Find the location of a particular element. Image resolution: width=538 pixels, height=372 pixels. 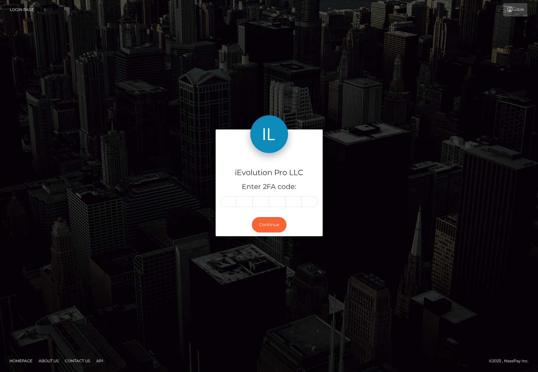

img: iEvolution Pro LLC is located at coordinates (269, 134).